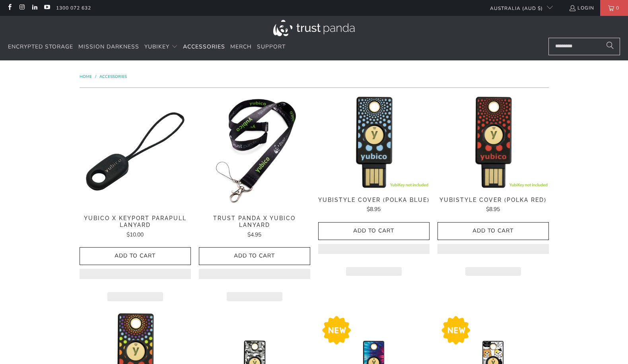  I want to click on span: Support, so click(271, 46).